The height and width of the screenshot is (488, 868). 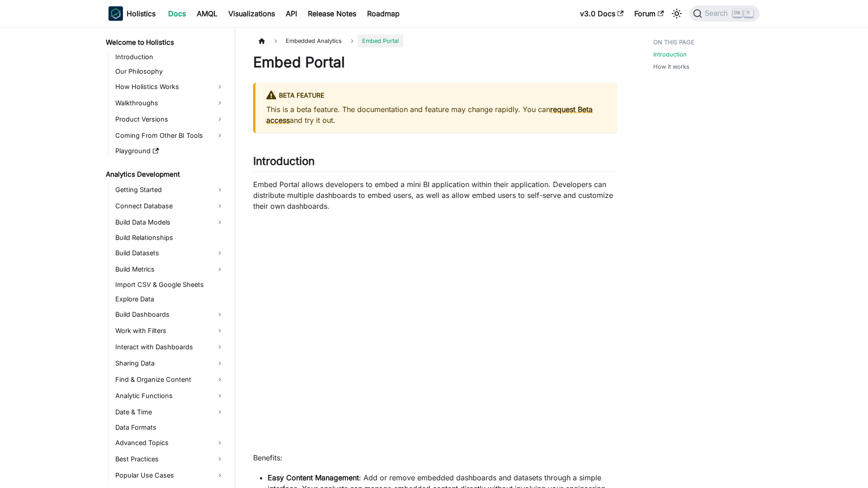 I want to click on a: Advanced Topics, so click(x=170, y=443).